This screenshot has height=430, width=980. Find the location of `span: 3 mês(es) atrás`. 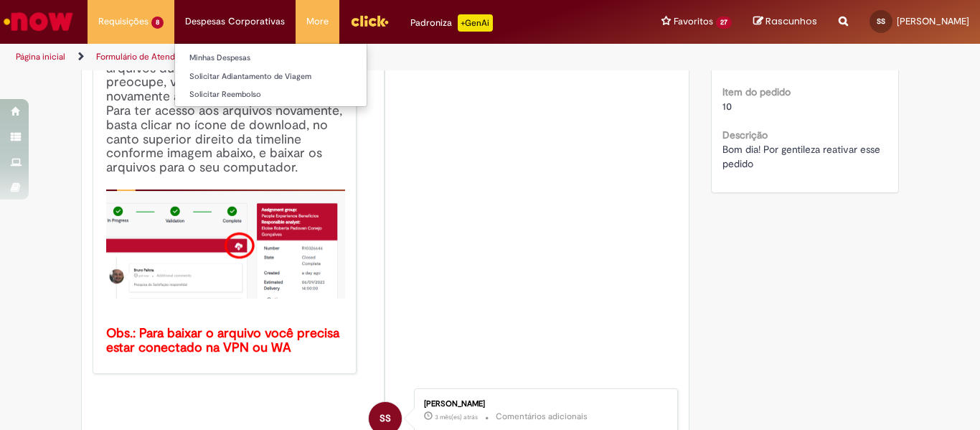

span: 3 mês(es) atrás is located at coordinates (456, 417).